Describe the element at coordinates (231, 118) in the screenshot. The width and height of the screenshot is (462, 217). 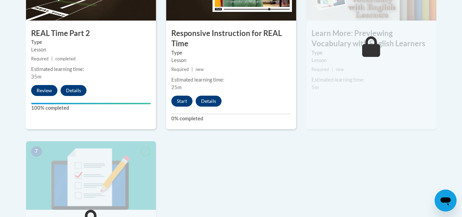
I see `label: 0% completed` at that location.